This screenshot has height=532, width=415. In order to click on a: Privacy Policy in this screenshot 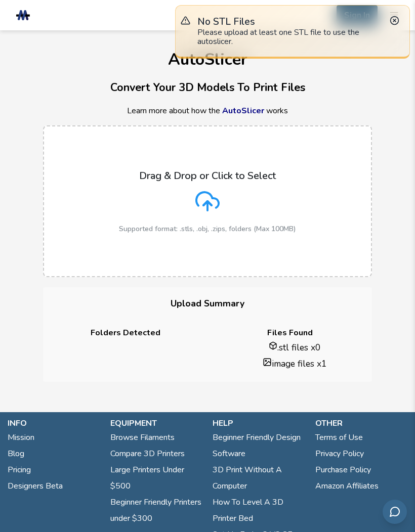, I will do `click(340, 454)`.